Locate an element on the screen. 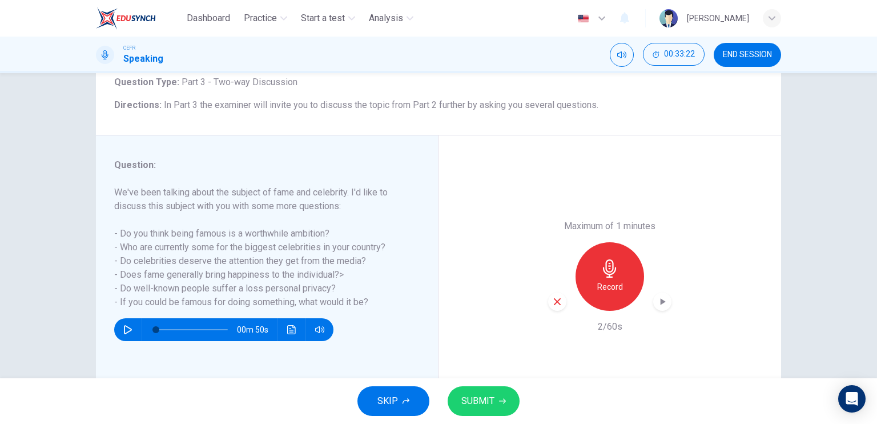 The width and height of the screenshot is (877, 424). span: Part 3 - Two-way Discussion is located at coordinates (238, 82).